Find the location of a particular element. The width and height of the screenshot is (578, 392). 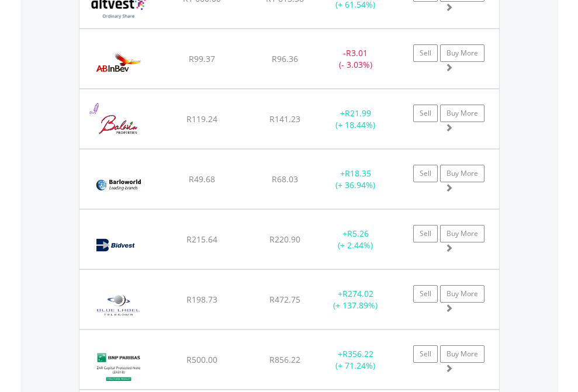

span: R198.73 is located at coordinates (202, 299).